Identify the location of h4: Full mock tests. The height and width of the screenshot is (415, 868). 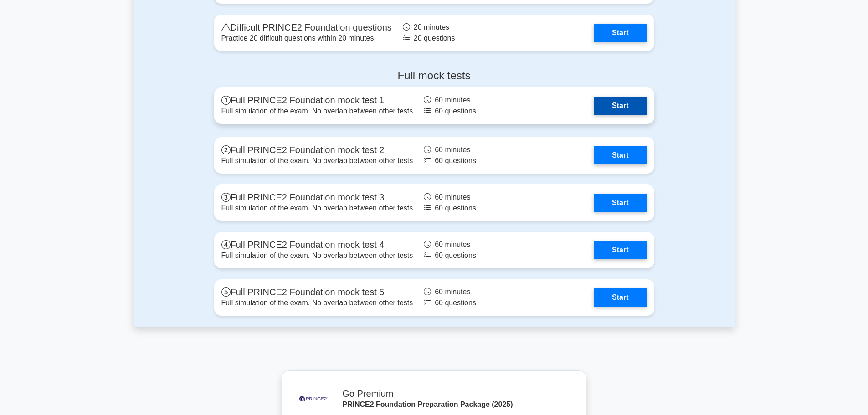
(434, 75).